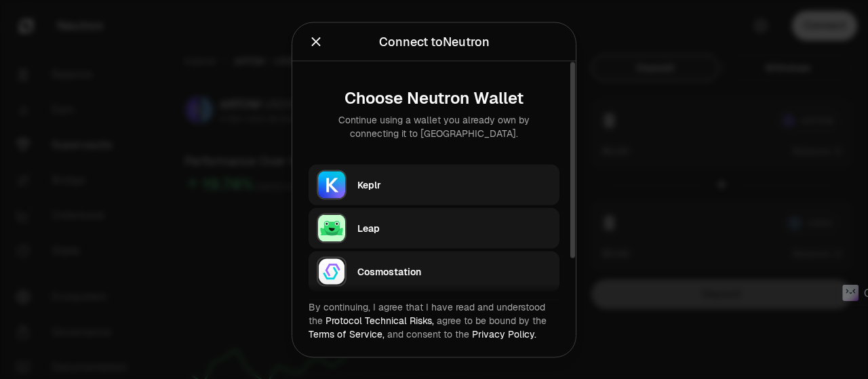  Describe the element at coordinates (332, 228) in the screenshot. I see `img: Leap` at that location.